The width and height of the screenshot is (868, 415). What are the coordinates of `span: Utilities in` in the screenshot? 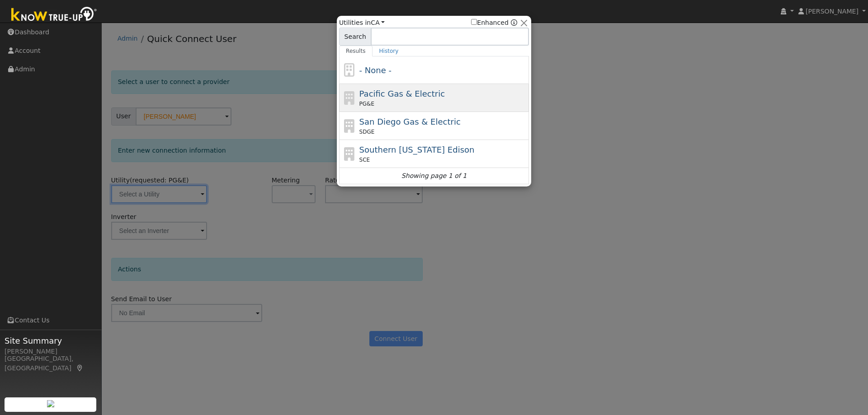 It's located at (362, 23).